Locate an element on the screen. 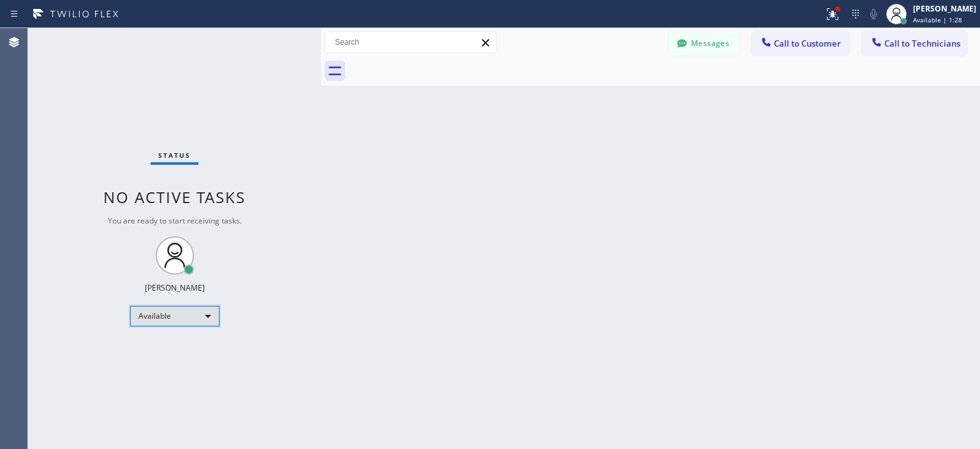 This screenshot has width=980, height=449. button: Call to Customer is located at coordinates (800, 44).